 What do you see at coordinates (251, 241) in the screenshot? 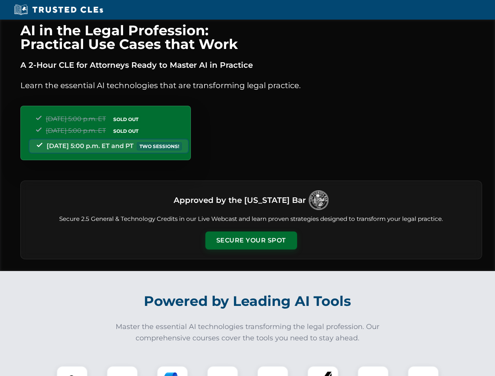
I see `button: Secure Your Spot` at bounding box center [251, 241].